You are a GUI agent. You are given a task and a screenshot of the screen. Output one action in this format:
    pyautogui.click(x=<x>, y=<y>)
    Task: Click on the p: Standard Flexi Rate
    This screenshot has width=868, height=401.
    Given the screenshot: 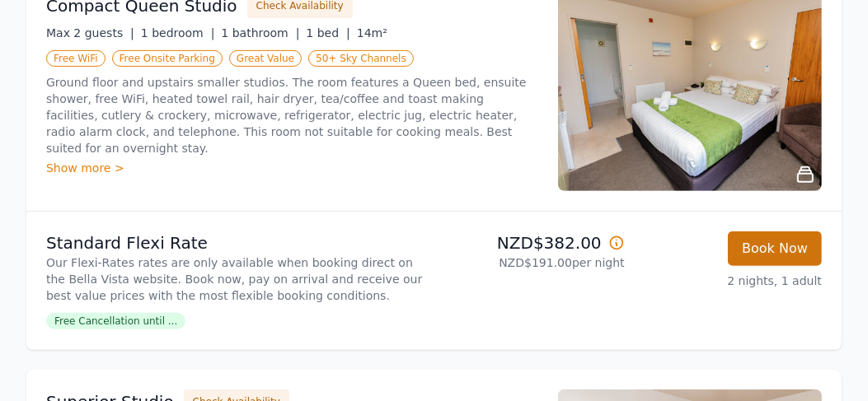 What is the action you would take?
    pyautogui.click(x=237, y=243)
    